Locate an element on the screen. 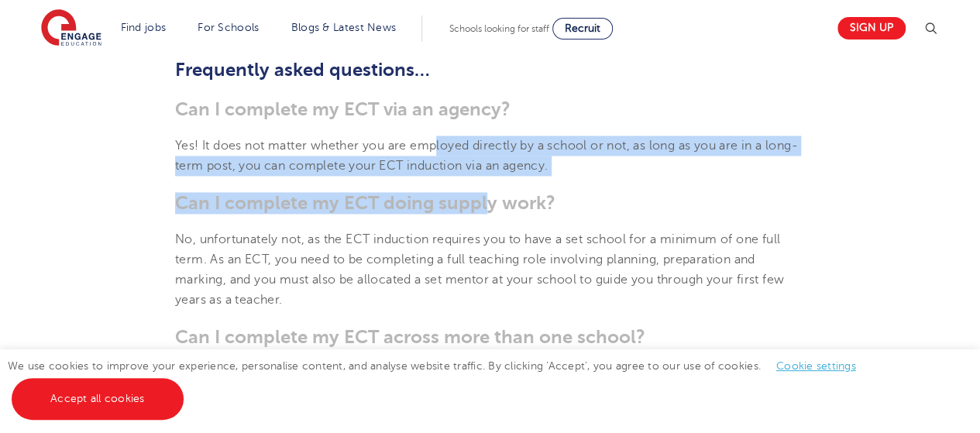 The height and width of the screenshot is (433, 980). b: Can I complete my ECT doing supply work? is located at coordinates (365, 203).